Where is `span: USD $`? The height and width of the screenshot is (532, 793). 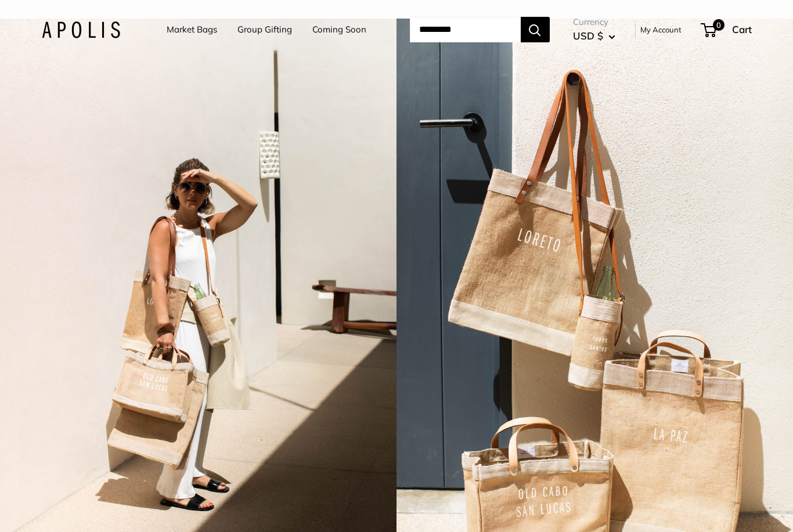 span: USD $ is located at coordinates (588, 35).